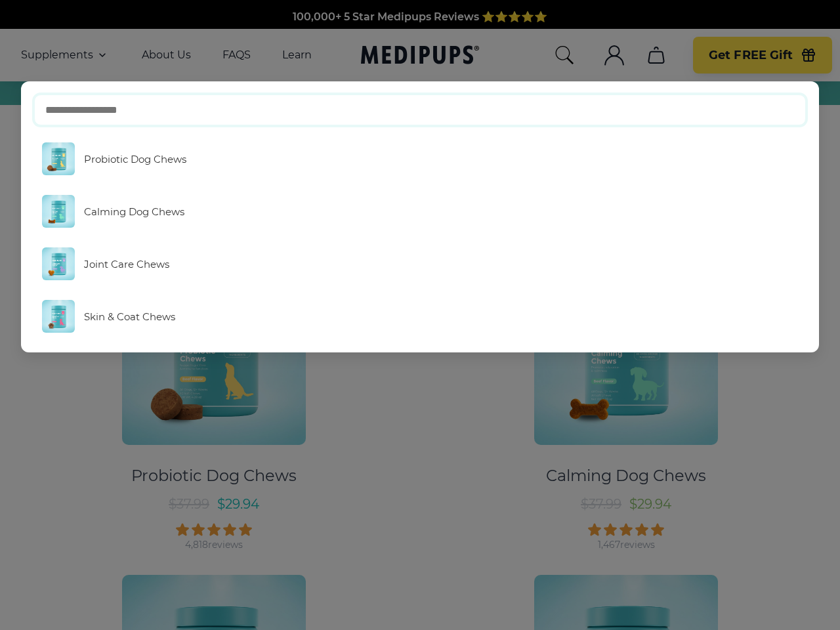 The width and height of the screenshot is (840, 630). Describe the element at coordinates (420, 264) in the screenshot. I see `a: Joint Care Chews` at that location.